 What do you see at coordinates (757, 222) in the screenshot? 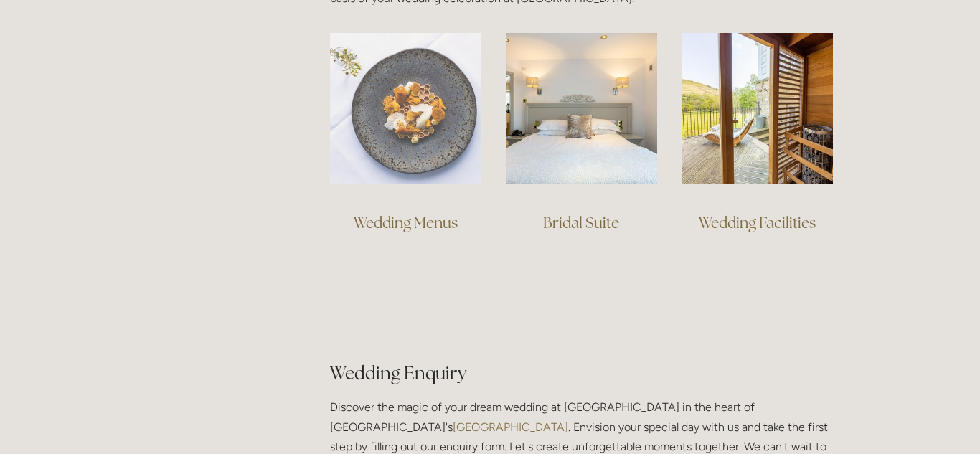
I see `a: Wedding Facilities` at bounding box center [757, 222].